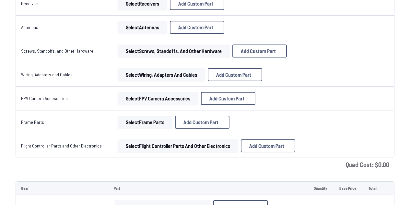 The image size is (410, 205). What do you see at coordinates (178, 146) in the screenshot?
I see `a: SelectFlight Controller Parts and Other Electronics` at bounding box center [178, 146].